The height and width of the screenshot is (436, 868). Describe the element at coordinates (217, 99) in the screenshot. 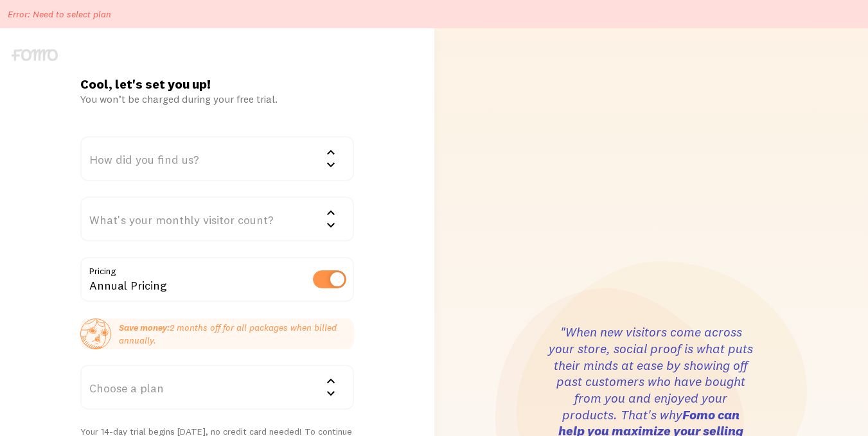

I see `div: You won’t be charged during your free trial.` at that location.